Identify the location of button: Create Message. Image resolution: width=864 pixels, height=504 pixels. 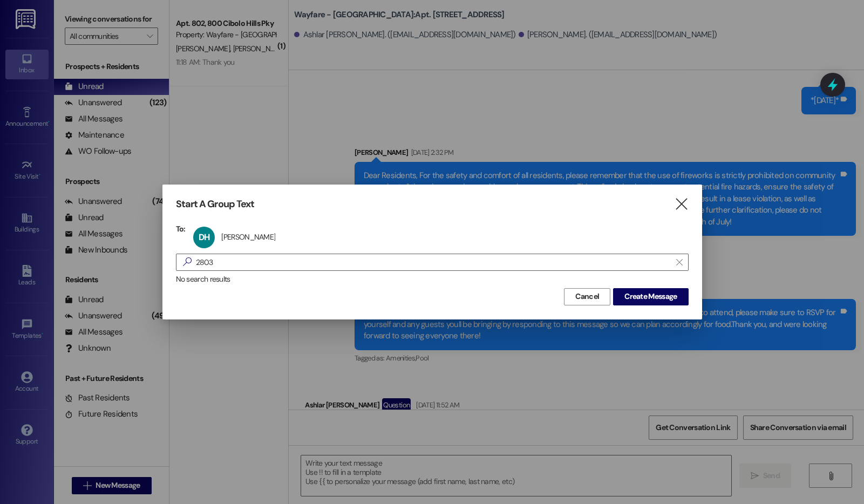
(650, 297).